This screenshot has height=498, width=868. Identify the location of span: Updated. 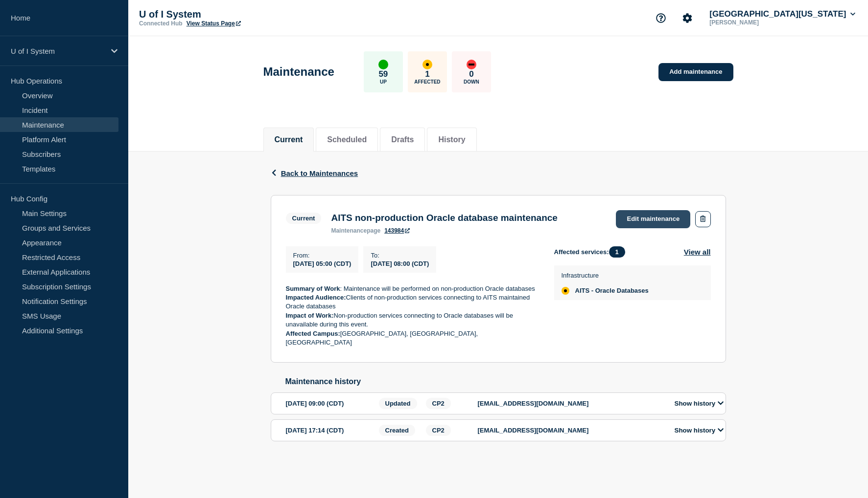
(398, 403).